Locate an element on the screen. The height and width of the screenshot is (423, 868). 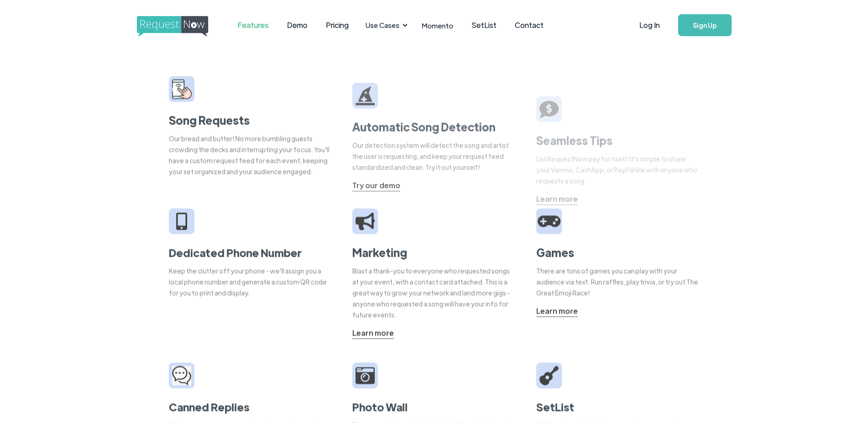
div: Our bread and butter! No more bumbling guests crowding the decks and interrupting your focus. You... is located at coordinates (250, 155).